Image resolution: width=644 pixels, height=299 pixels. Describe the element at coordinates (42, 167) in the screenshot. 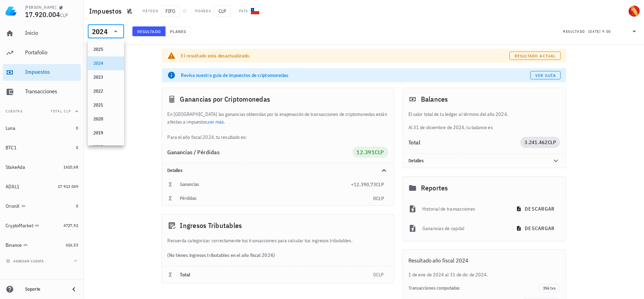

I see `a: StakeAda 1610,68` at that location.